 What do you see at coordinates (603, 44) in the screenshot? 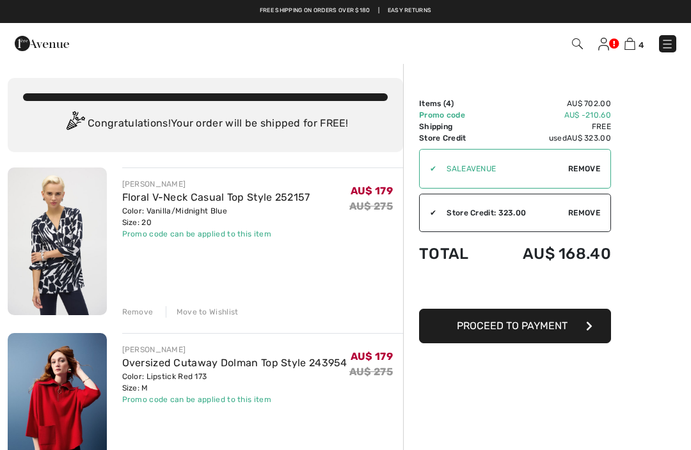
I see `img: My Info` at bounding box center [603, 44].